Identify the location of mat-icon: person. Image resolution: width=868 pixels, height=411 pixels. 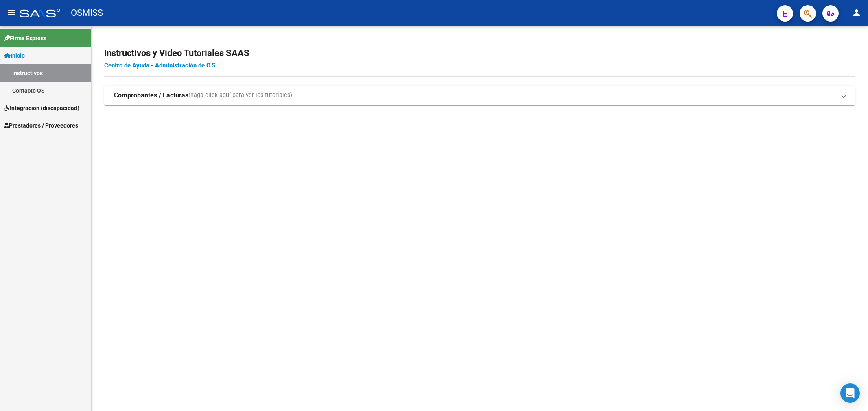
(856, 12).